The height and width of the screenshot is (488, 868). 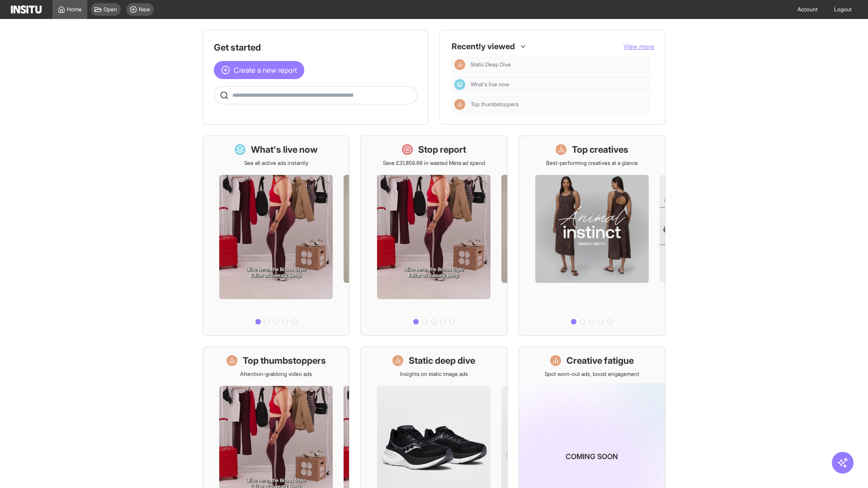 I want to click on span: View more, so click(x=639, y=46).